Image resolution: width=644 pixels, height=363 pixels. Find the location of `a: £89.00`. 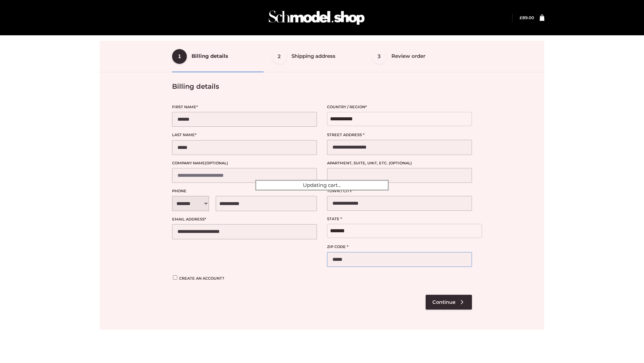

a: £89.00 is located at coordinates (527, 17).